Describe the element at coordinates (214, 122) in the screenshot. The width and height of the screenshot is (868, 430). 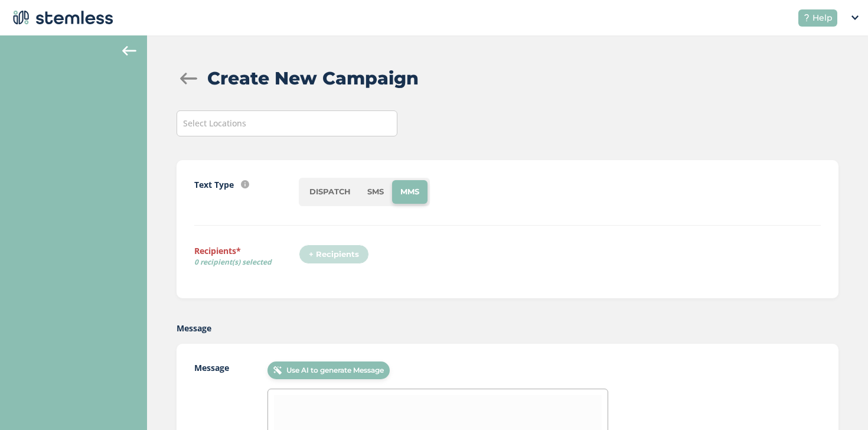
I see `span: Select Locations` at that location.